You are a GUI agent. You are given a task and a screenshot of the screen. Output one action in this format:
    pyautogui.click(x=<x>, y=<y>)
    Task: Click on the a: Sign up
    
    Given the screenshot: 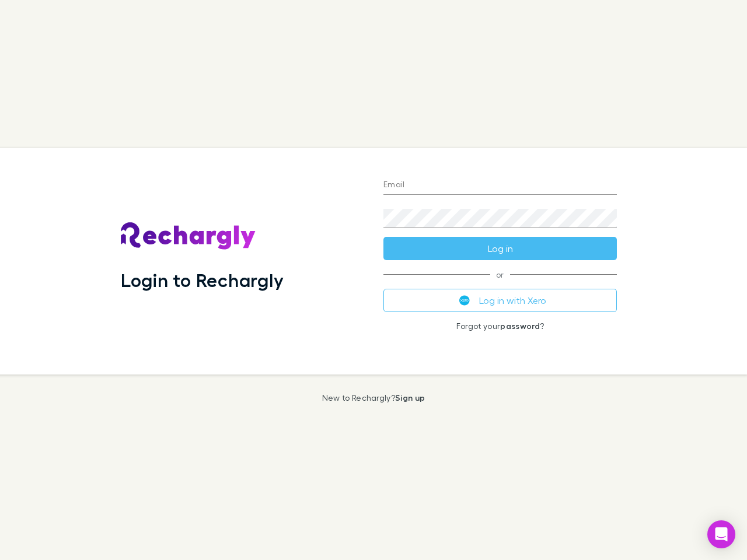 What is the action you would take?
    pyautogui.click(x=410, y=397)
    